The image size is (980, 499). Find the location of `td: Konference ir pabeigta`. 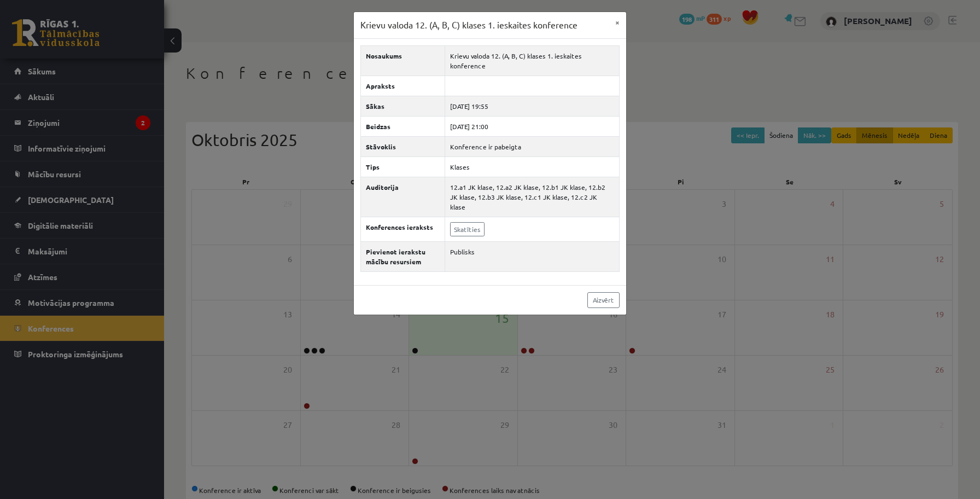

td: Konference ir pabeigta is located at coordinates (532, 146).